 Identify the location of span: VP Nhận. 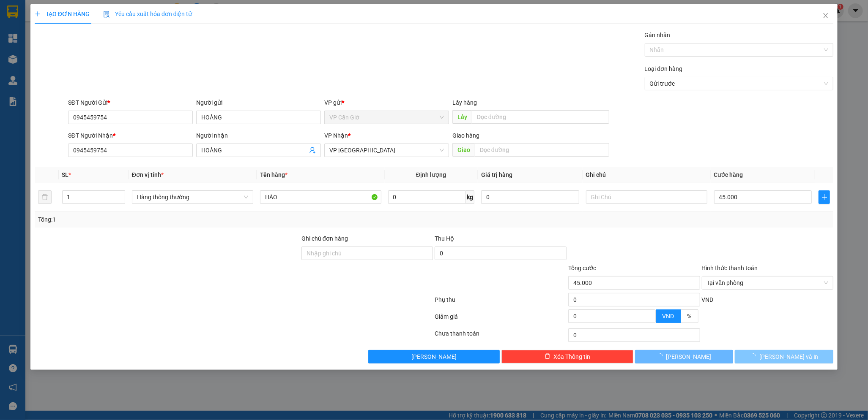
(336, 135).